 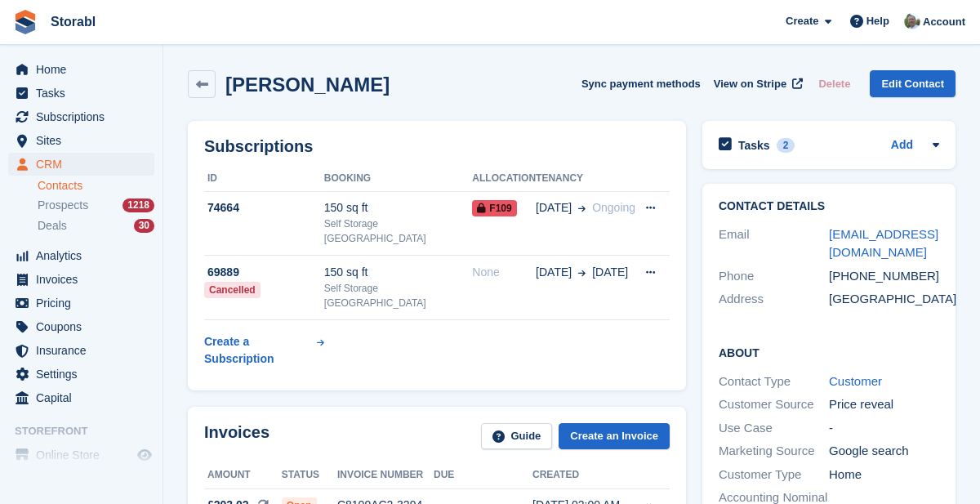 What do you see at coordinates (385, 475) in the screenshot?
I see `th: Invoice number` at bounding box center [385, 475].